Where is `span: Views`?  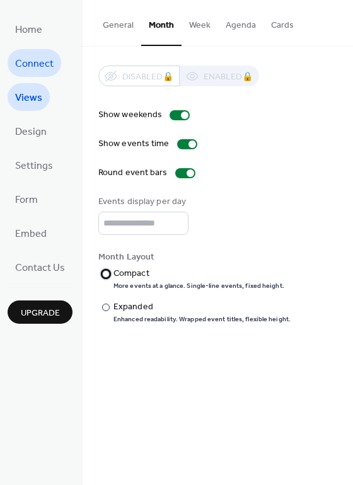 span: Views is located at coordinates (28, 98).